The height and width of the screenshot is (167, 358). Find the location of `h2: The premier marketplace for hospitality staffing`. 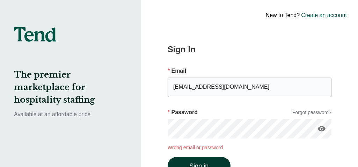

h2: The premier marketplace for hospitality staffing is located at coordinates (70, 88).